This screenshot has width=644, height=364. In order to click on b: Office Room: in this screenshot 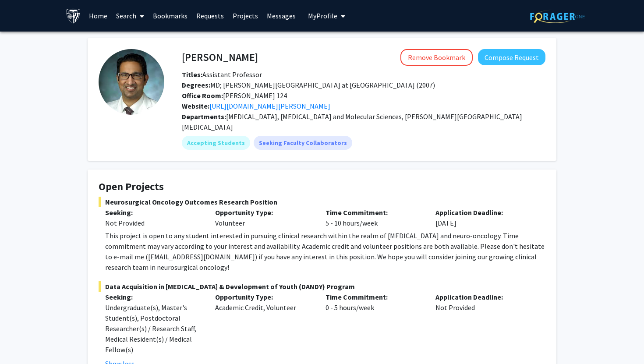, I will do `click(202, 95)`.